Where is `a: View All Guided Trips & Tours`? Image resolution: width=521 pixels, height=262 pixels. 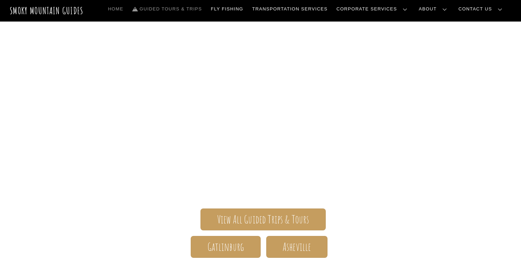 a: View All Guided Trips & Tours is located at coordinates (263, 220).